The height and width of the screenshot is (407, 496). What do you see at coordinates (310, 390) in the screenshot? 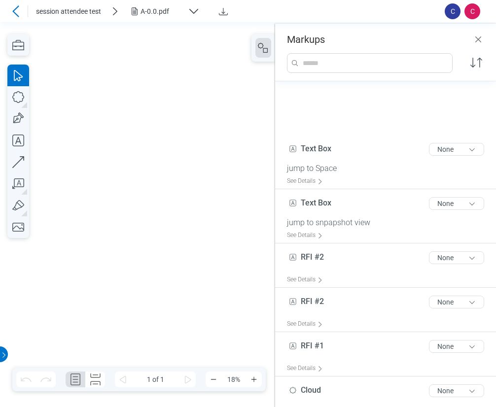
I see `span: Cloud` at bounding box center [310, 390].